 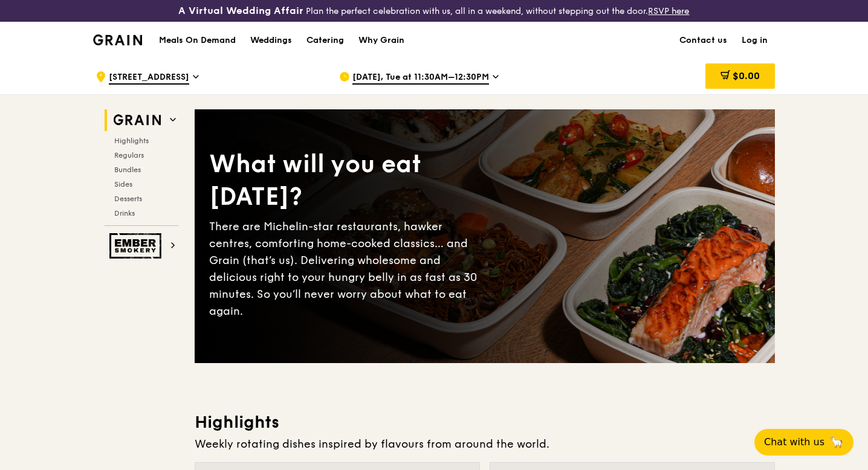 I want to click on span: Chat with us, so click(x=794, y=442).